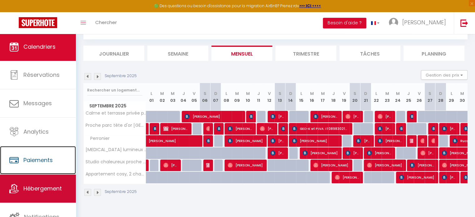  I want to click on span: CABINET SLF, so click(401, 129).